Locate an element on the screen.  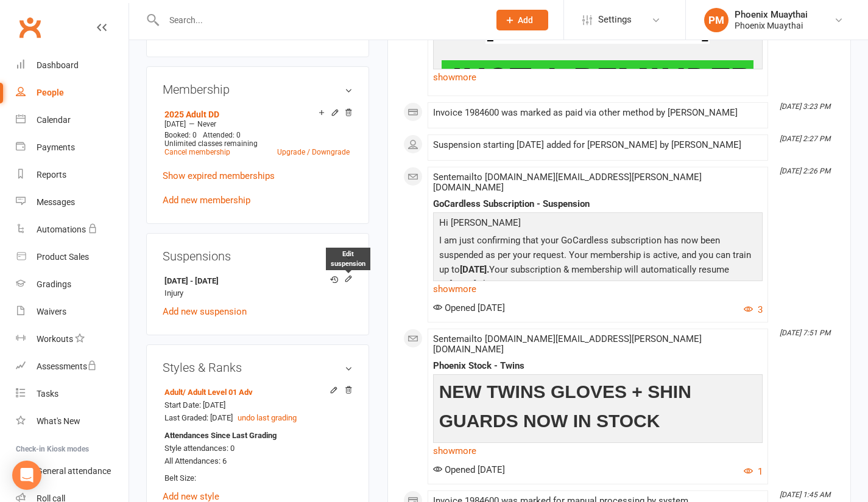
button: 3 is located at coordinates (753, 310).